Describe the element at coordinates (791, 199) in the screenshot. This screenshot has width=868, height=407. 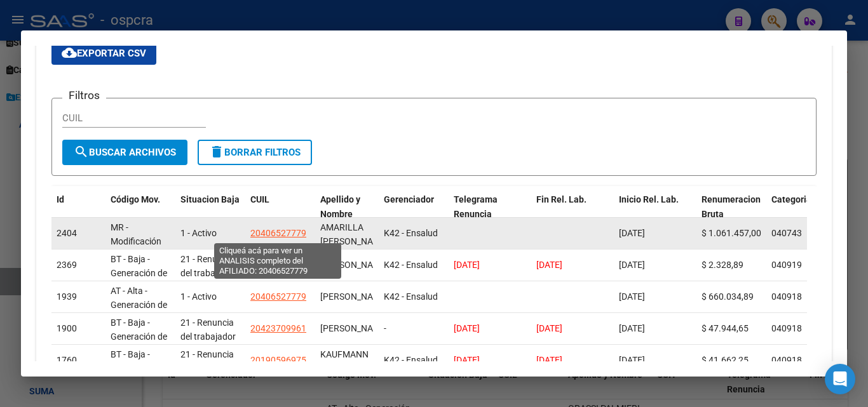
I see `span: Categoria` at that location.